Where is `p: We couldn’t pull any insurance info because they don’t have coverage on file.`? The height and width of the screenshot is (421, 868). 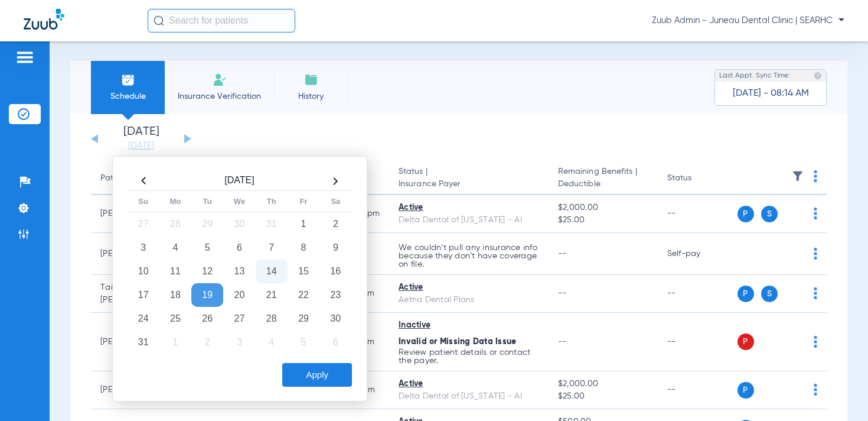 p: We couldn’t pull any insurance info because they don’t have coverage on file. is located at coordinates (469, 256).